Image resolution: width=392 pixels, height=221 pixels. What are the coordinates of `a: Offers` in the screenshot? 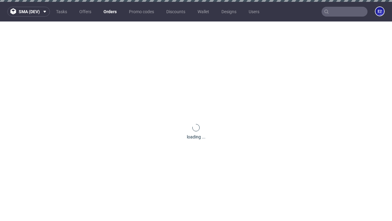 It's located at (85, 12).